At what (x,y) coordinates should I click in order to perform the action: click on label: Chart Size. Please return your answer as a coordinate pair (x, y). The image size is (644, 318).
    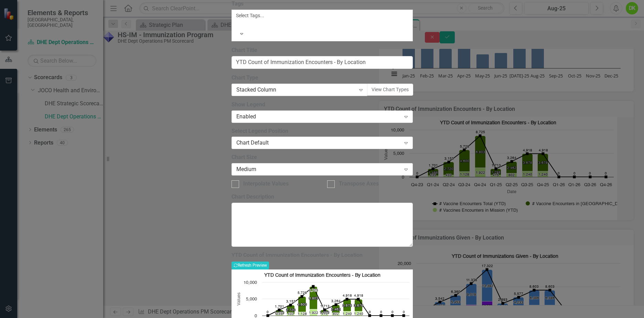
    Looking at the image, I should click on (322, 157).